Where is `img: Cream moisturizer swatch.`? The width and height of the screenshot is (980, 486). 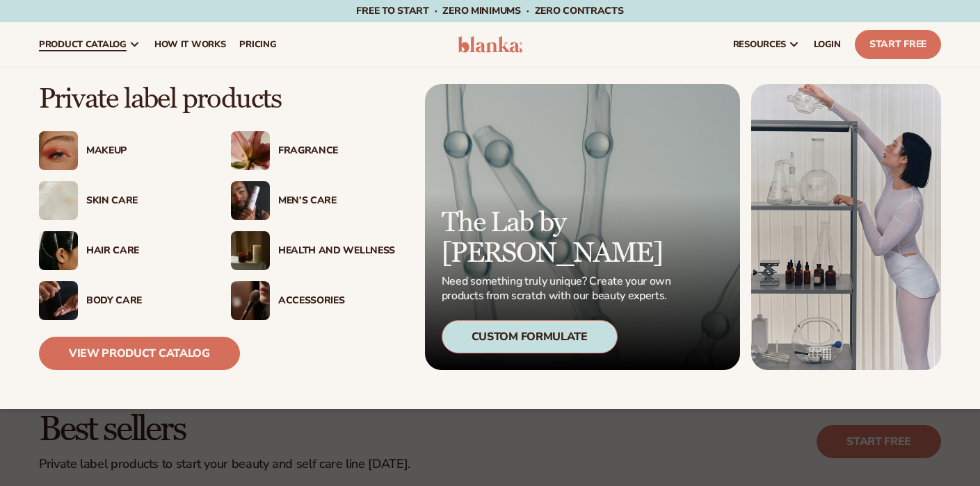
img: Cream moisturizer swatch. is located at coordinates (58, 201).